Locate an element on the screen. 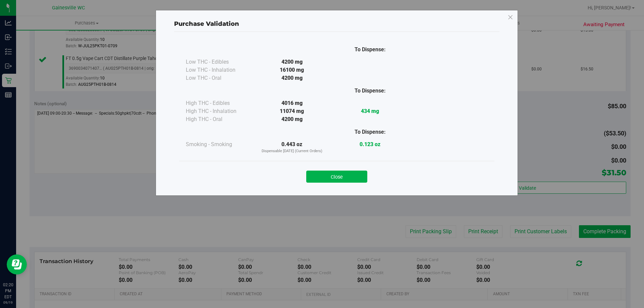 This screenshot has width=644, height=308. div: 4016 mg is located at coordinates (292, 103).